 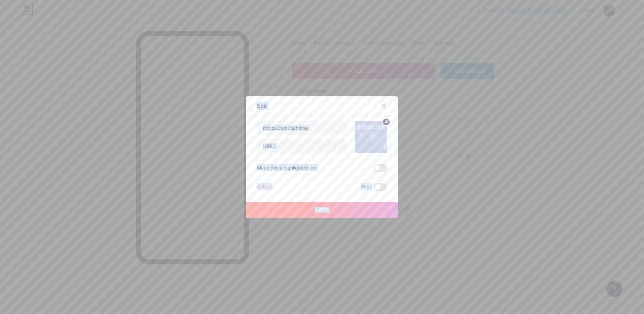 What do you see at coordinates (366, 187) in the screenshot?
I see `span: Hide` at bounding box center [366, 187].